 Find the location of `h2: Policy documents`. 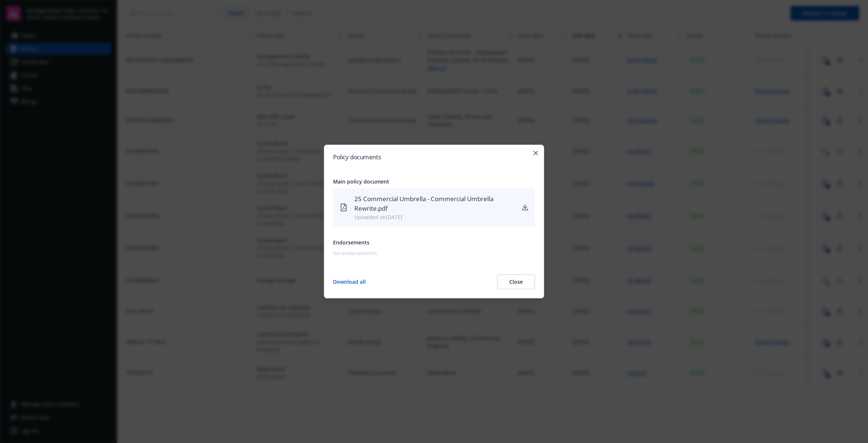

h2: Policy documents is located at coordinates (434, 157).